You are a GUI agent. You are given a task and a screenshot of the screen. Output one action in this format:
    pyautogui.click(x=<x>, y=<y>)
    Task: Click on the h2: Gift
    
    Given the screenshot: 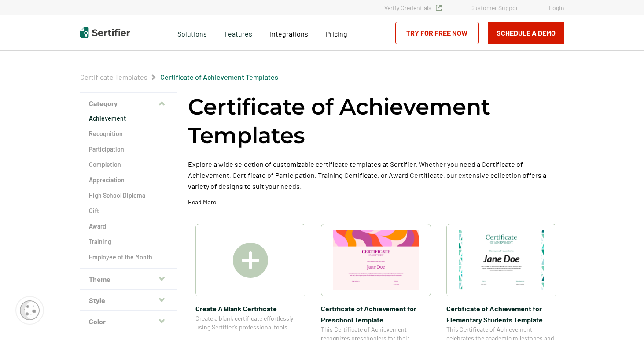 What is the action you would take?
    pyautogui.click(x=128, y=210)
    